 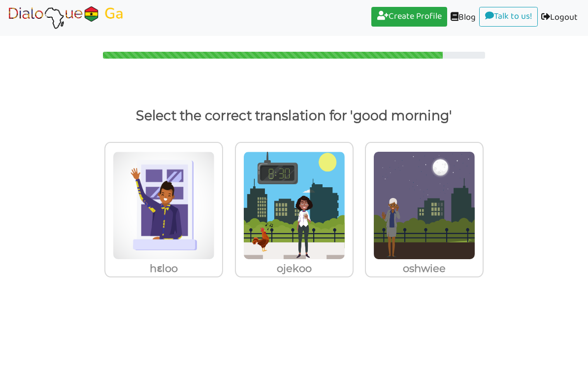 I want to click on a: Talk to us!, so click(x=508, y=17).